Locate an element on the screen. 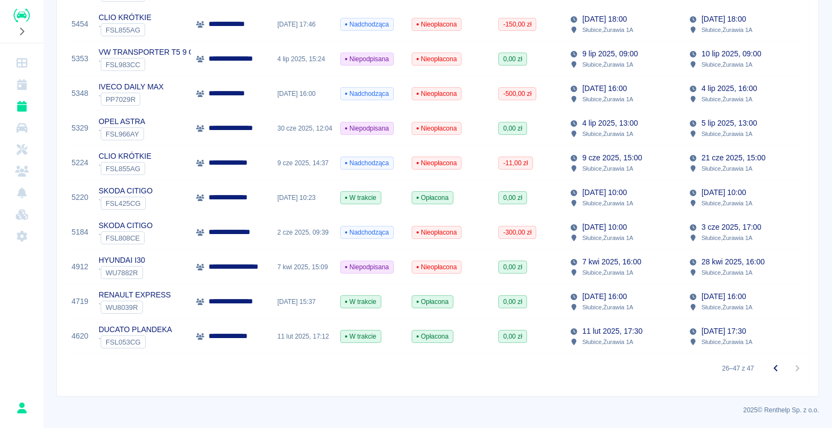  p: 9 lip 2025, 09:00 is located at coordinates (610, 54).